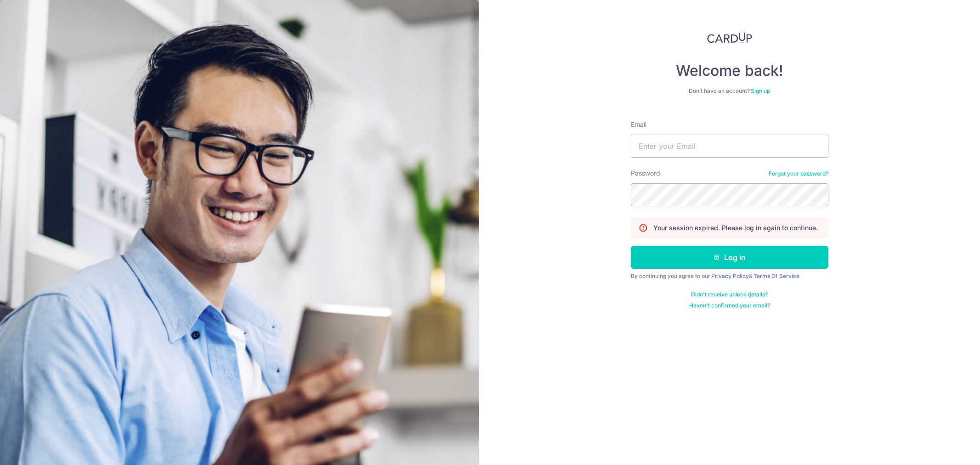 This screenshot has height=465, width=980. Describe the element at coordinates (729, 38) in the screenshot. I see `img: CardUp Logo` at that location.